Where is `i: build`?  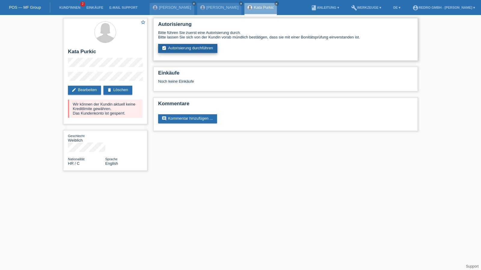 i: build is located at coordinates (354, 8).